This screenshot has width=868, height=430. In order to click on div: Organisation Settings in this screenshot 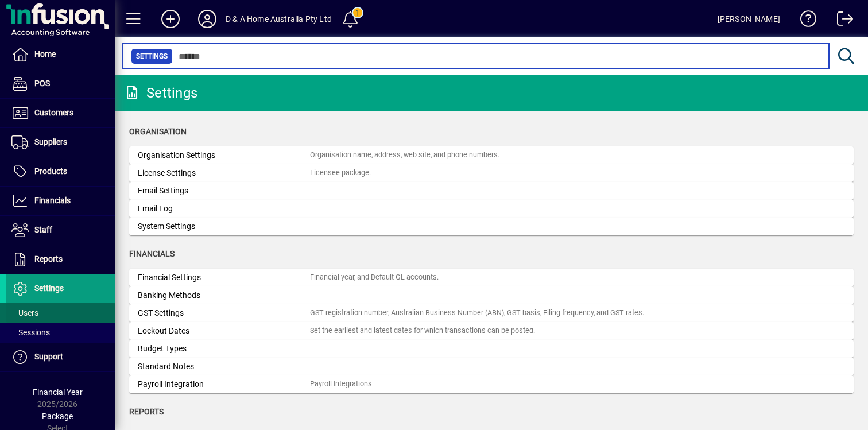, I will do `click(224, 155)`.